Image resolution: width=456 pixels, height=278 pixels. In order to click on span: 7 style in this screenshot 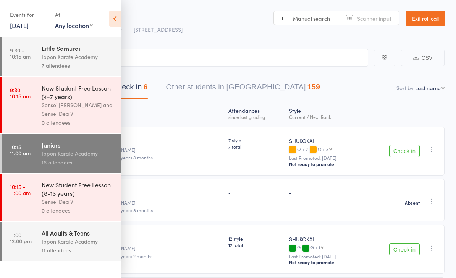, I will do `click(256, 140)`.